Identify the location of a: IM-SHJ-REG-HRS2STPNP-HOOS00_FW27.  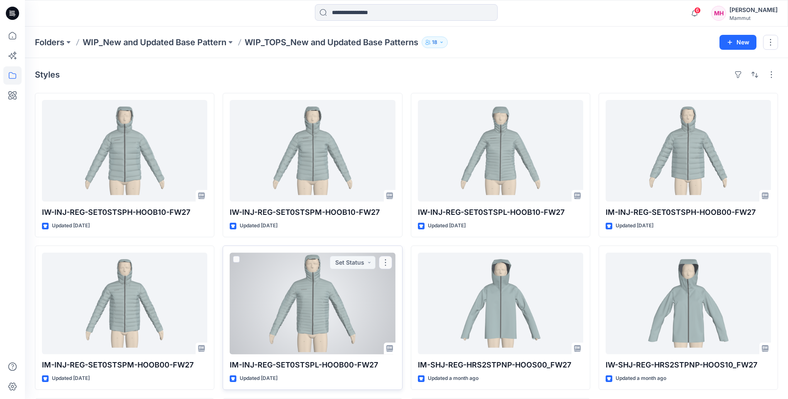
(500, 304).